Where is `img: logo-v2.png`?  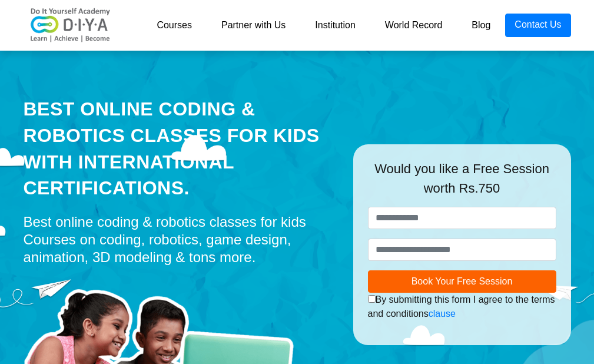 img: logo-v2.png is located at coordinates (70, 25).